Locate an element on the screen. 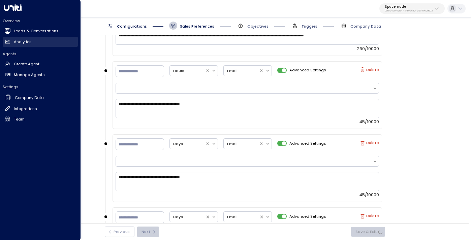 The width and height of the screenshot is (471, 240). a: Leads & Conversations is located at coordinates (40, 31).